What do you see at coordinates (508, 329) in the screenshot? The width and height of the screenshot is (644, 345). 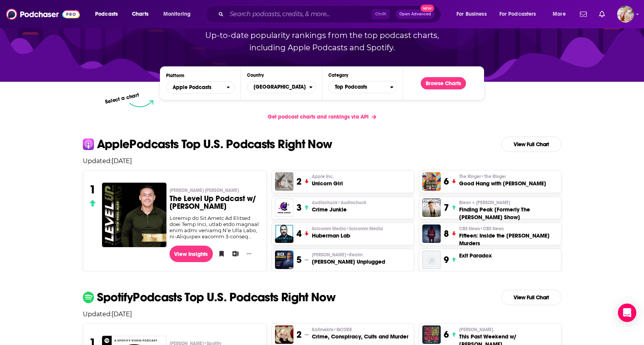 I see `p: Theo Von` at bounding box center [508, 329].